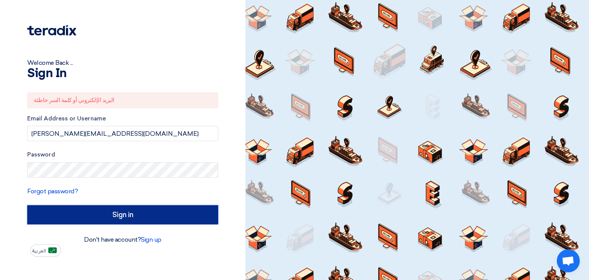  I want to click on img: ar-AR.png, so click(53, 250).